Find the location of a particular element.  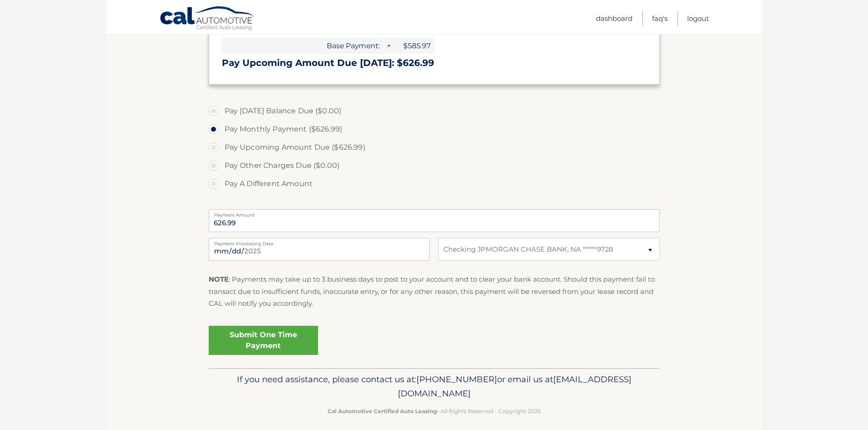

input: Payment Date is located at coordinates (319, 249).